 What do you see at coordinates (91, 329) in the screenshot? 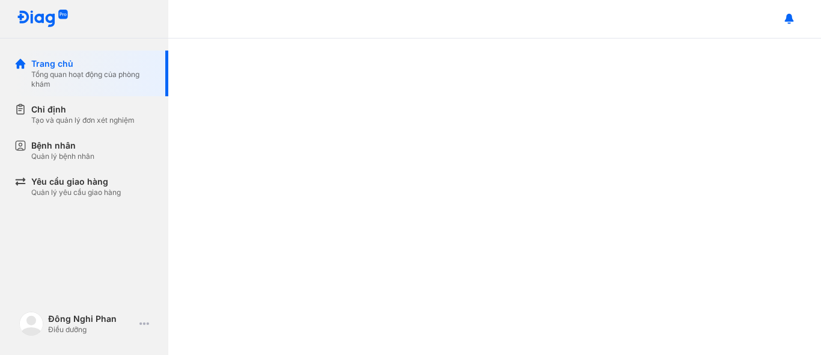
I see `div: Điều dưỡng` at bounding box center [91, 329].